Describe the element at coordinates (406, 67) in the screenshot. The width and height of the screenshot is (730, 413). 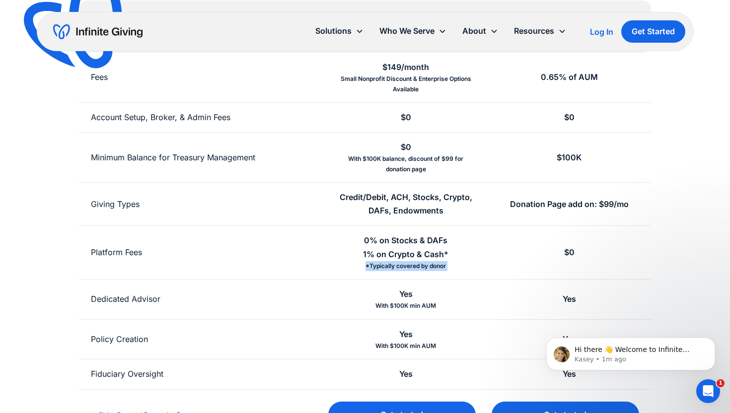
I see `div: $149/month` at that location.